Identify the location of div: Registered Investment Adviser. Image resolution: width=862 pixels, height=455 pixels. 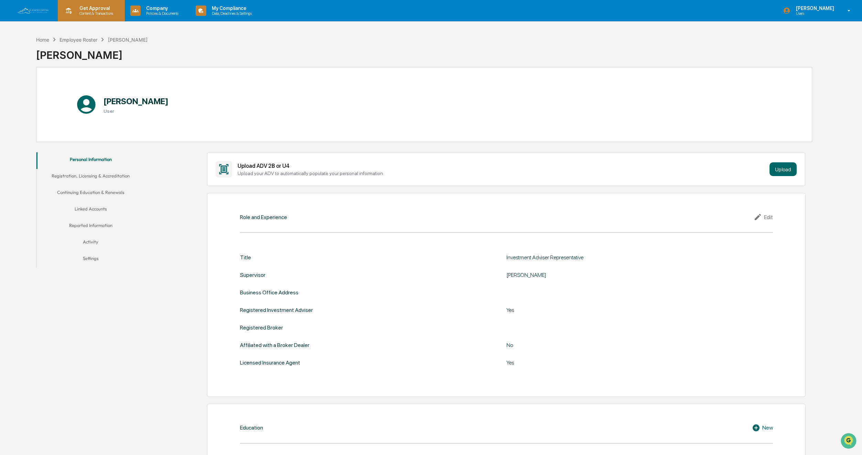
(277, 310).